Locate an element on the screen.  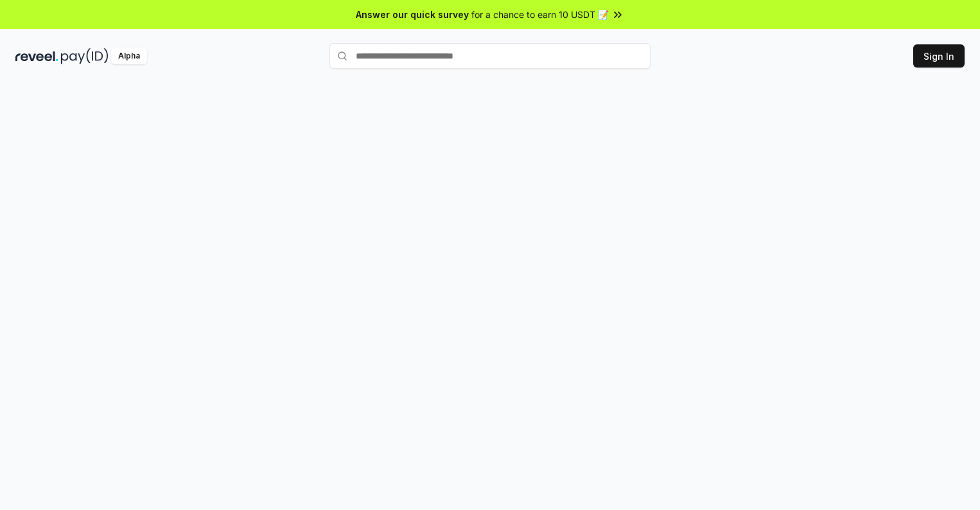
span: for a chance to earn 10 USDT 📝 is located at coordinates (540, 14).